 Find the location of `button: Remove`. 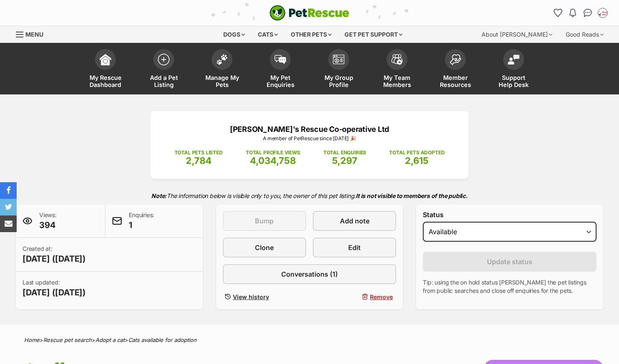

button: Remove is located at coordinates (354, 297).